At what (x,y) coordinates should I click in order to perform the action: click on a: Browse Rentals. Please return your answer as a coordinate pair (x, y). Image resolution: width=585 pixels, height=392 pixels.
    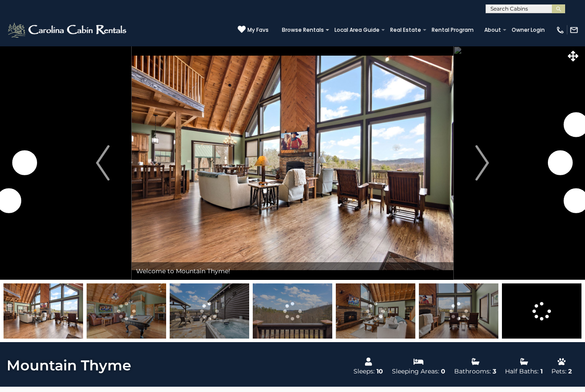
    Looking at the image, I should click on (303, 30).